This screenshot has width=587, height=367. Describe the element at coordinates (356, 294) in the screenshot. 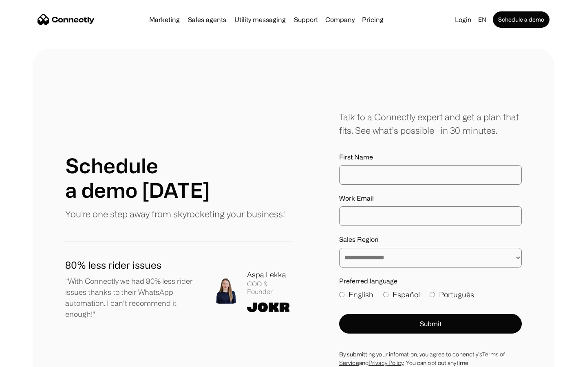

I see `label: English` at that location.